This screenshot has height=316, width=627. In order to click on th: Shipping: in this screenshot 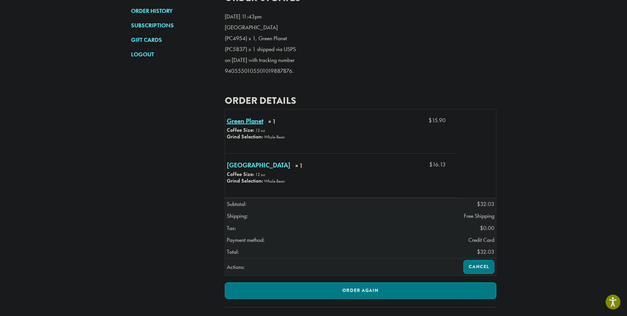, I will do `click(341, 216)`.